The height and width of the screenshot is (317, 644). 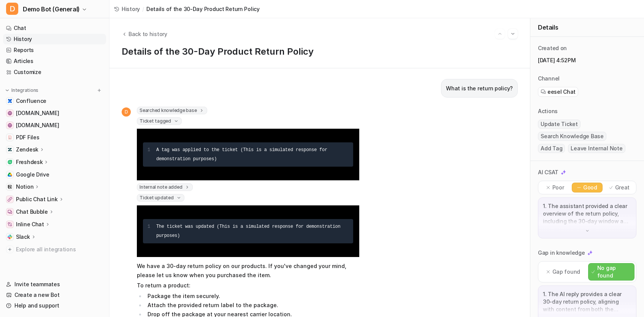 What do you see at coordinates (22, 90) in the screenshot?
I see `button: Integrations` at bounding box center [22, 90].